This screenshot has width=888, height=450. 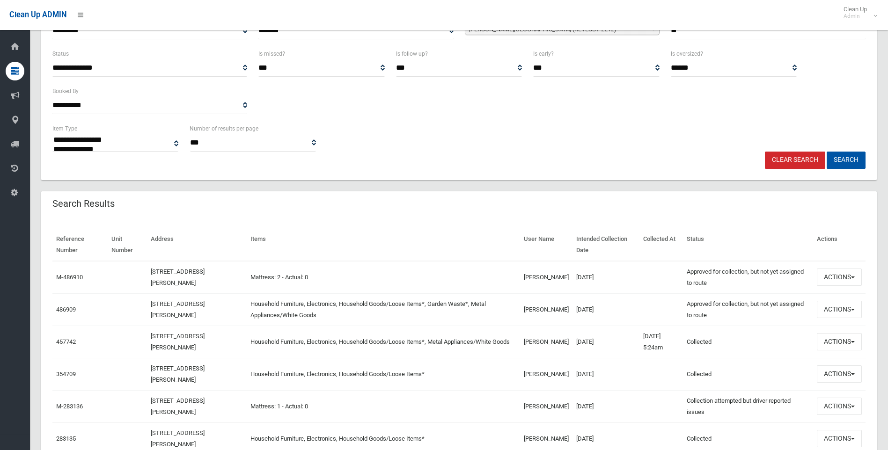 I want to click on small: Admin, so click(x=856, y=16).